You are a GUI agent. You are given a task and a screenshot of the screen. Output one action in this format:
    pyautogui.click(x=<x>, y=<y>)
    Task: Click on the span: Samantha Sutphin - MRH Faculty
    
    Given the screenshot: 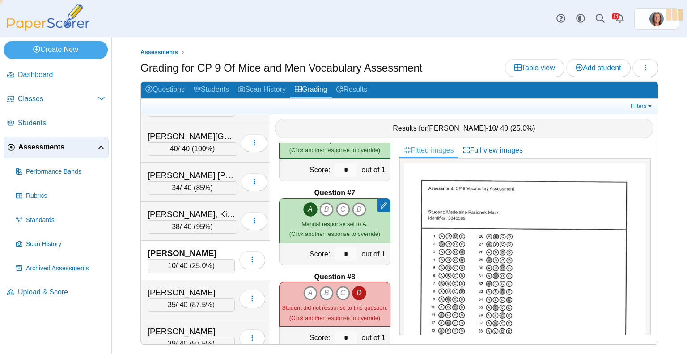 What is the action you would take?
    pyautogui.click(x=656, y=19)
    